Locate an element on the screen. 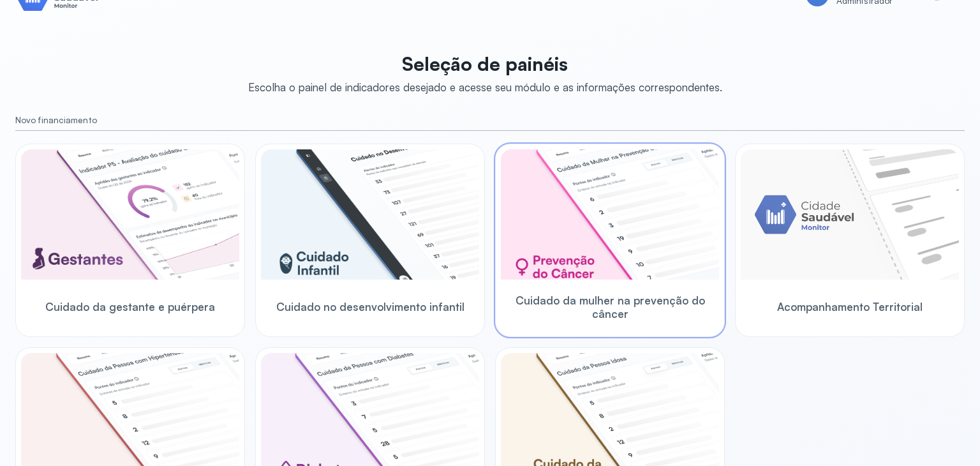  small: Novo financiamento is located at coordinates (490, 120).